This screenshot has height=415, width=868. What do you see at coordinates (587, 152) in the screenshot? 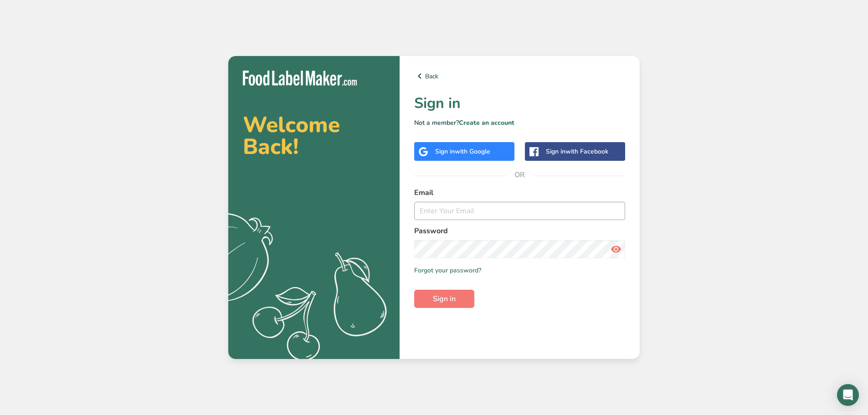
I see `span: with Facebook` at bounding box center [587, 152].